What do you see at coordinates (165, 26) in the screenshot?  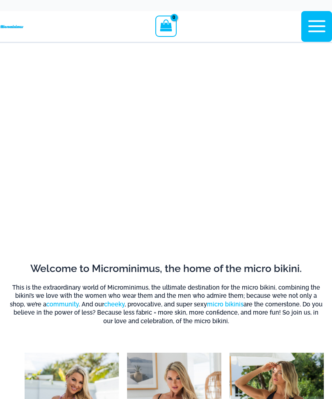 I see `a: View Shopping Cart, empty` at bounding box center [165, 26].